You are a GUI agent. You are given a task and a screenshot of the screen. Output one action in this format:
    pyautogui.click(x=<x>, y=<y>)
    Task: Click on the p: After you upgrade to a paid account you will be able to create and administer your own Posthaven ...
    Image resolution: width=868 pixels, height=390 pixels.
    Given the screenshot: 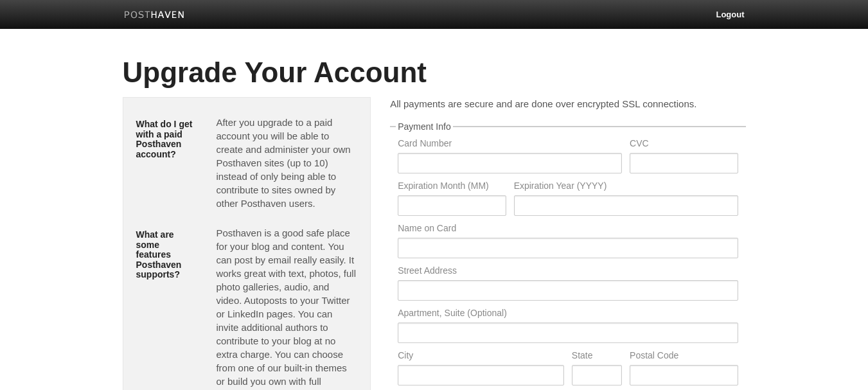 What is the action you would take?
    pyautogui.click(x=287, y=163)
    